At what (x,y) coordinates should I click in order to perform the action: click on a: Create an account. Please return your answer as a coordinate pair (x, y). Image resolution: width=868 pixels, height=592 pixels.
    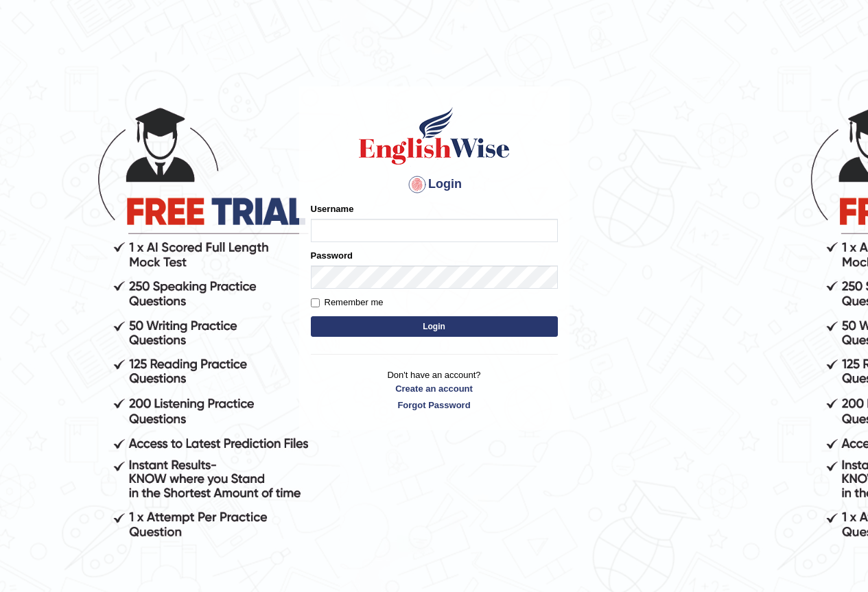
    Looking at the image, I should click on (434, 389).